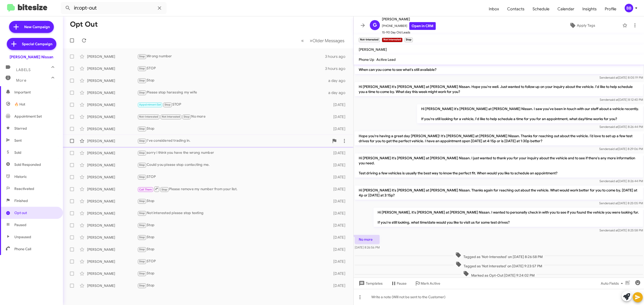 The width and height of the screenshot is (644, 305). I want to click on a: Inbox, so click(494, 9).